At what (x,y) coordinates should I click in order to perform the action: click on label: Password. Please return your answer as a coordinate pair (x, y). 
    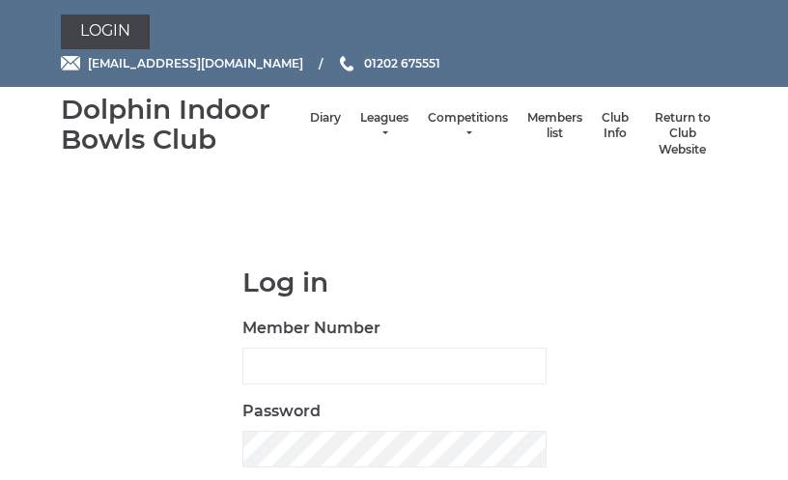
    Looking at the image, I should click on (281, 412).